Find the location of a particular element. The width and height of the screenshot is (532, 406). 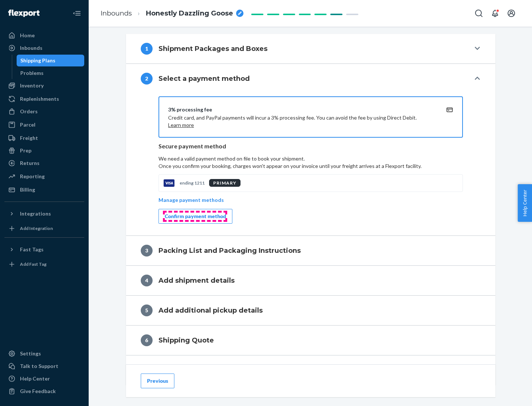

p: Credit card, and PayPal payments will incur a 3% processing fee. You can avoid the fee by using D... is located at coordinates (302, 122).